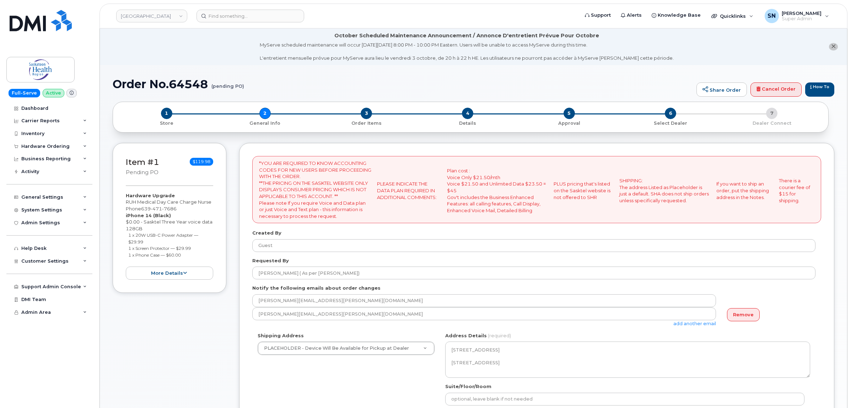 The image size is (851, 408). What do you see at coordinates (534, 273) in the screenshot?
I see `input: Example: John Smith` at bounding box center [534, 273].